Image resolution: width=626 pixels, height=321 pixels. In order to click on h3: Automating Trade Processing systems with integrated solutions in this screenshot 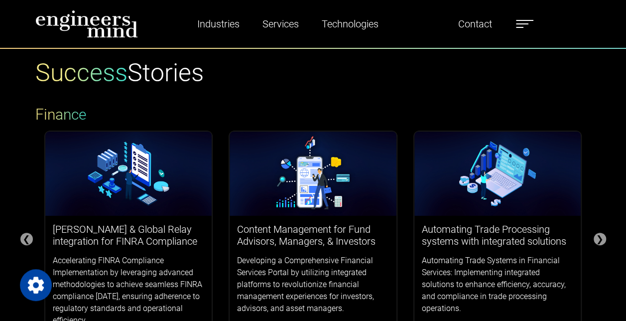, I will do `click(498, 235)`.